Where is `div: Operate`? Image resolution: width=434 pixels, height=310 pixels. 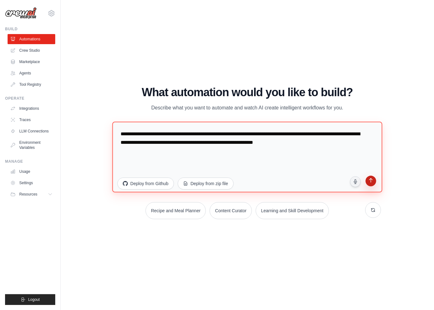
div: Operate is located at coordinates (30, 99).